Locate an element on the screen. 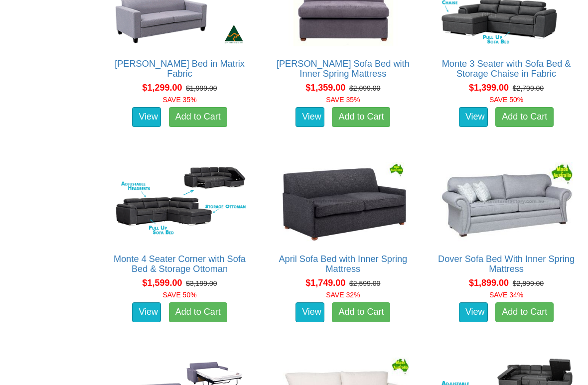  img: Monte 4 Seater Corner with Sofa Bed & Storage Ottoman is located at coordinates (180, 202).